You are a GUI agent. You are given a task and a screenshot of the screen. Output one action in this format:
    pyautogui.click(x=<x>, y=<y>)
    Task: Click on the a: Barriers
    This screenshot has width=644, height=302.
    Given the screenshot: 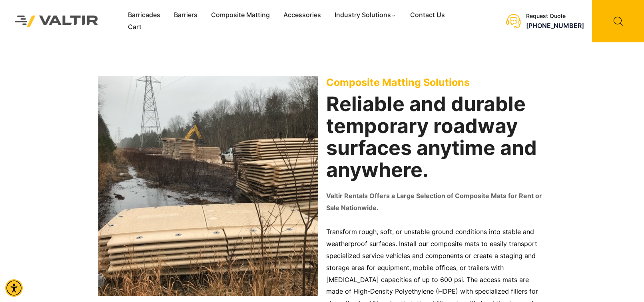 What is the action you would take?
    pyautogui.click(x=185, y=15)
    